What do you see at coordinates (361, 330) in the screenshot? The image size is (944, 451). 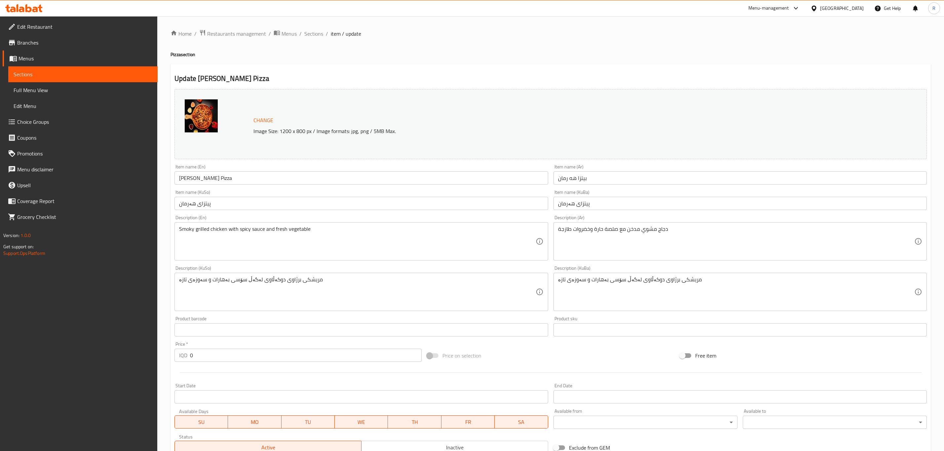 I see `input: Please enter product barcode` at bounding box center [361, 330].